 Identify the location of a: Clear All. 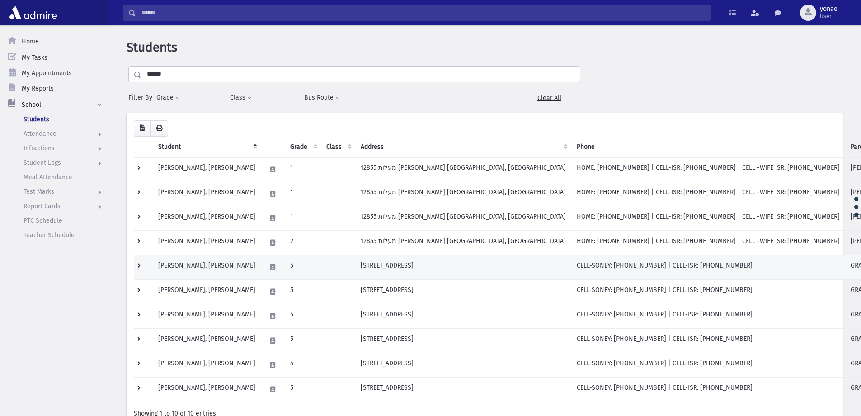
(549, 98).